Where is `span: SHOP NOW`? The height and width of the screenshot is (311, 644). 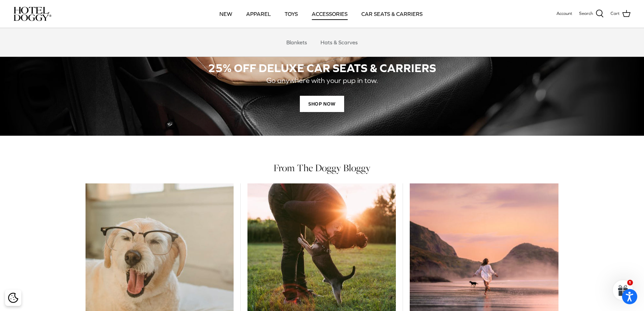
span: SHOP NOW is located at coordinates (322, 104).